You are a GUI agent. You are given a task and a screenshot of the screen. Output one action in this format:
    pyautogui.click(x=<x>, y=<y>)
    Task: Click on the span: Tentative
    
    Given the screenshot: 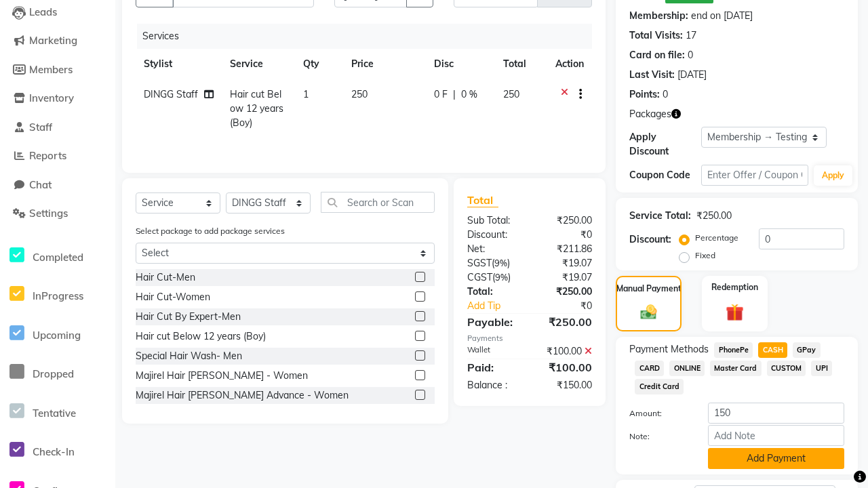 What is the action you would take?
    pyautogui.click(x=54, y=413)
    